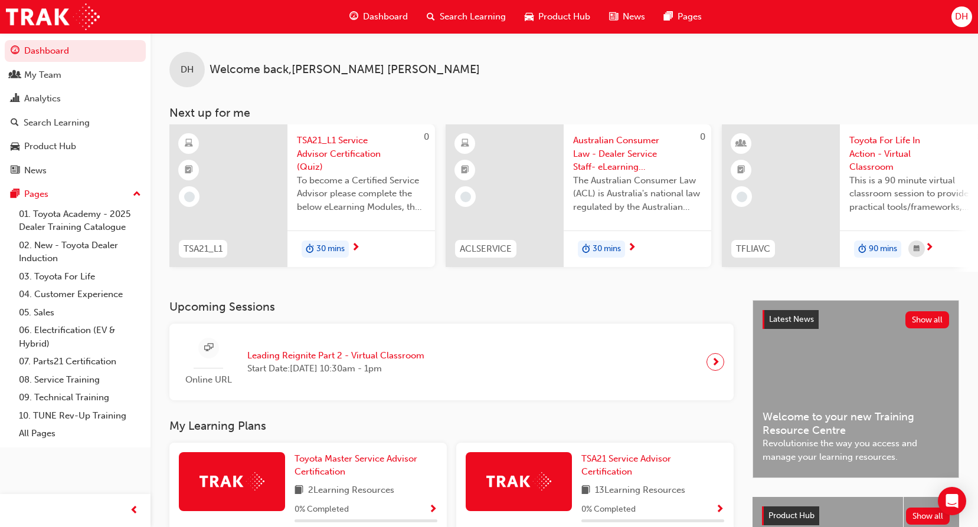  I want to click on a: All Pages, so click(80, 434).